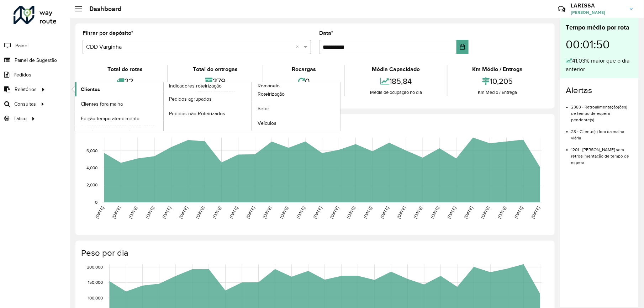 The width and height of the screenshot is (644, 308). Describe the element at coordinates (92, 168) in the screenshot. I see `text: 4,000` at that location.